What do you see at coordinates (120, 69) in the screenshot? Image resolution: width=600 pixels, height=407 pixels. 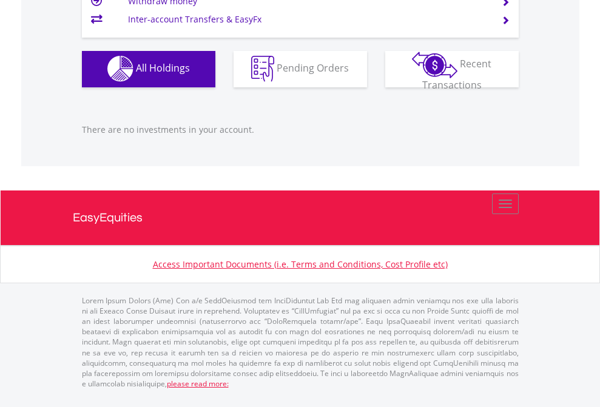 I see `img: holdings-wht.png` at bounding box center [120, 69].